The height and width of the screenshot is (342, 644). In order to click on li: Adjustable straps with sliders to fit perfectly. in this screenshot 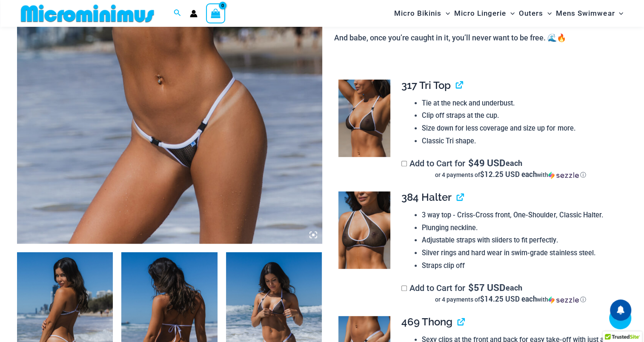, I will do `click(521, 240)`.